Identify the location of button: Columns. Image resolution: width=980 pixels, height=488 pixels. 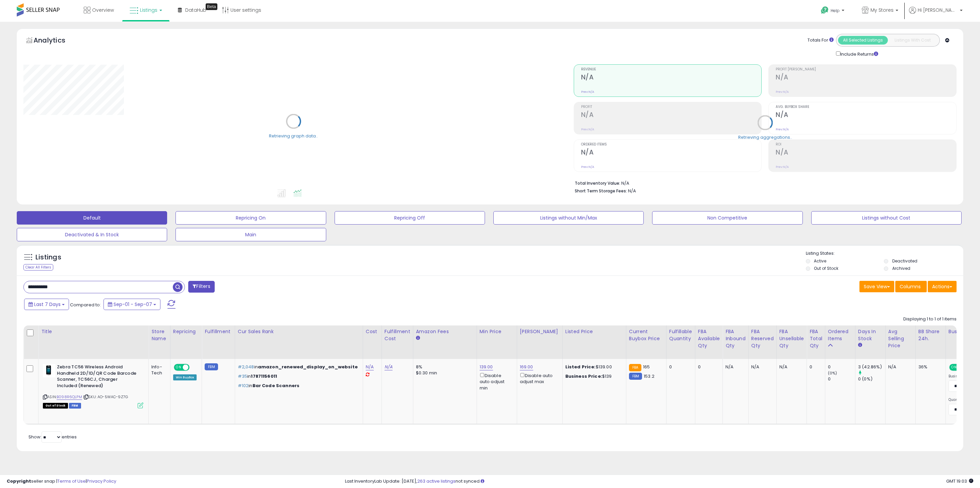
(912, 287).